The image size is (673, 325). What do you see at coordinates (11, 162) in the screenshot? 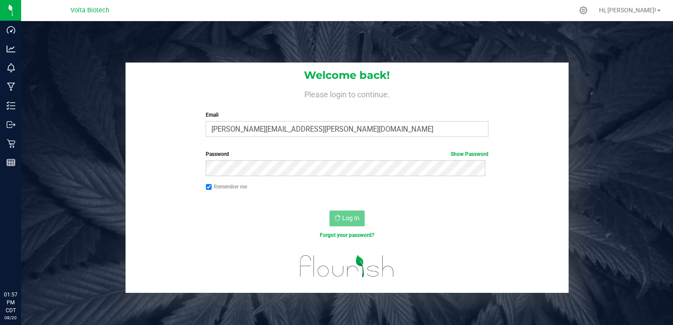
I see `inline-svg: Reports` at bounding box center [11, 162].